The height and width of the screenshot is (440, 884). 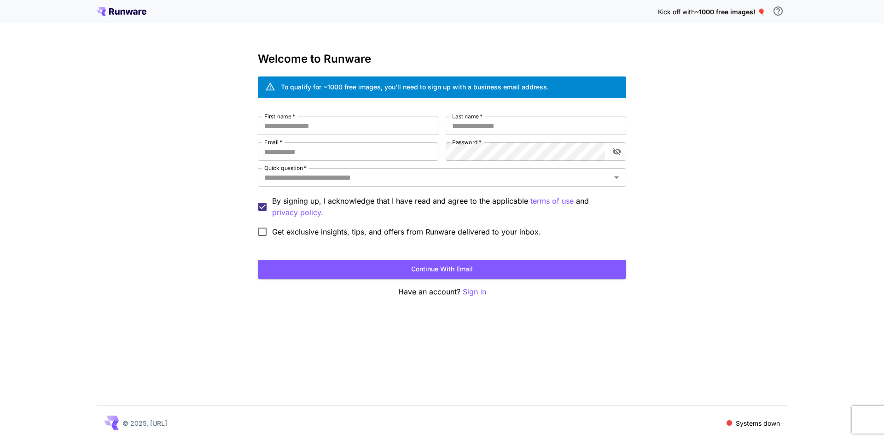 I want to click on h3: Welcome to Runware, so click(x=442, y=59).